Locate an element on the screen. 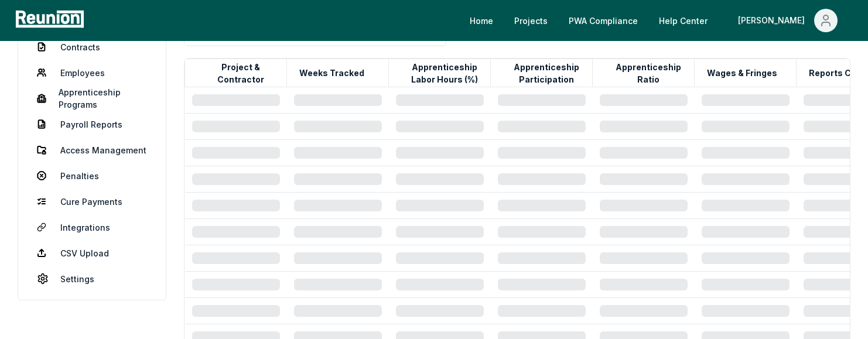  nav: Main is located at coordinates (658, 21).